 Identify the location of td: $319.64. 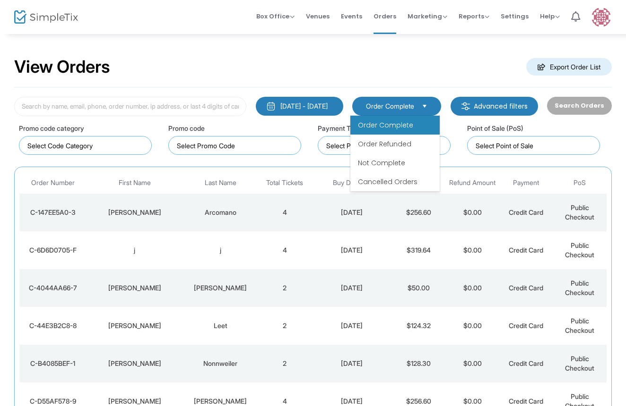
(418, 250).